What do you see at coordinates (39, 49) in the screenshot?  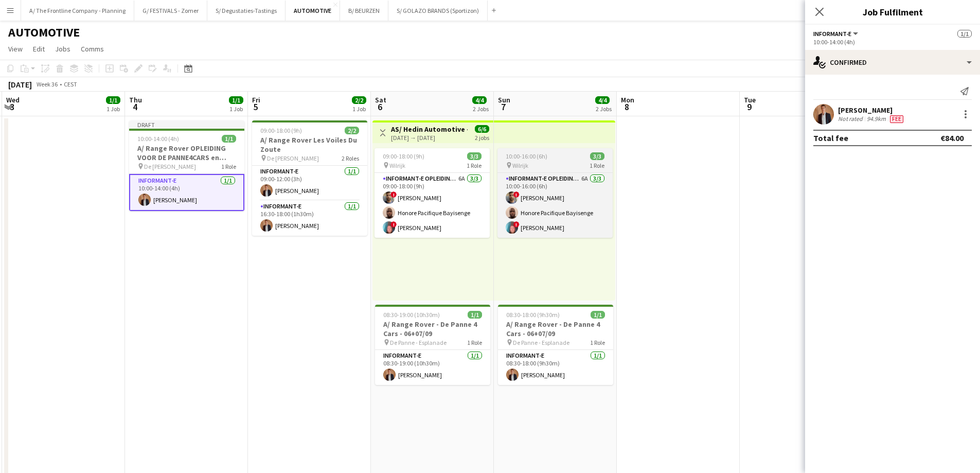 I see `span: Edit` at bounding box center [39, 49].